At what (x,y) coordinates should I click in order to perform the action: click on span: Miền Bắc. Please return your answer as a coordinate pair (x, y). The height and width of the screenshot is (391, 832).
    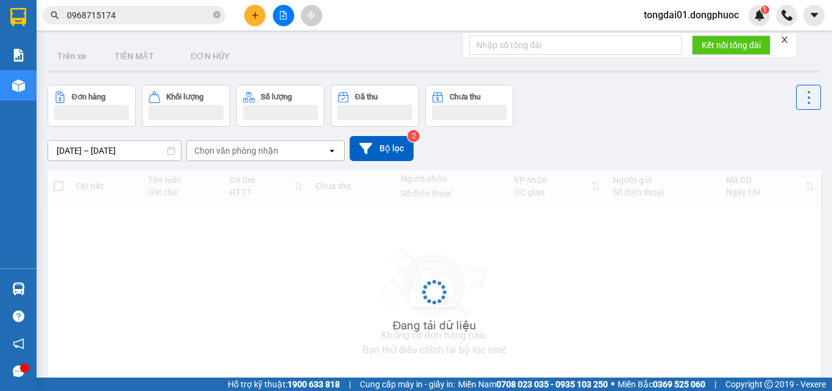
    Looking at the image, I should click on (662, 384).